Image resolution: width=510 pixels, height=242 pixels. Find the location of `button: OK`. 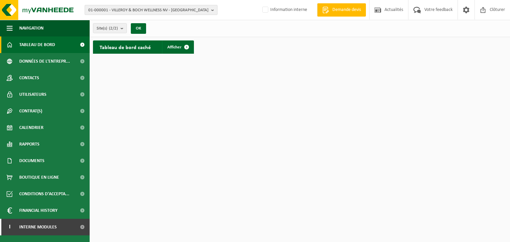

button: OK is located at coordinates (138, 29).